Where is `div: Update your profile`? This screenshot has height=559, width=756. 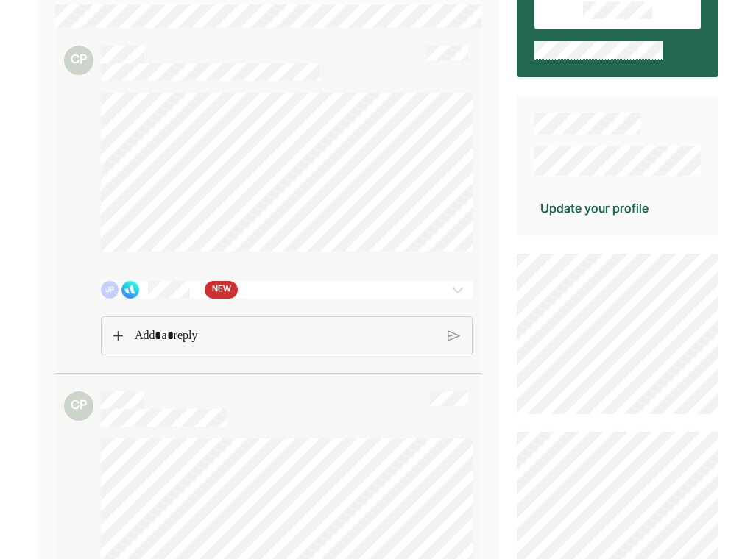
div: Update your profile is located at coordinates (594, 208).